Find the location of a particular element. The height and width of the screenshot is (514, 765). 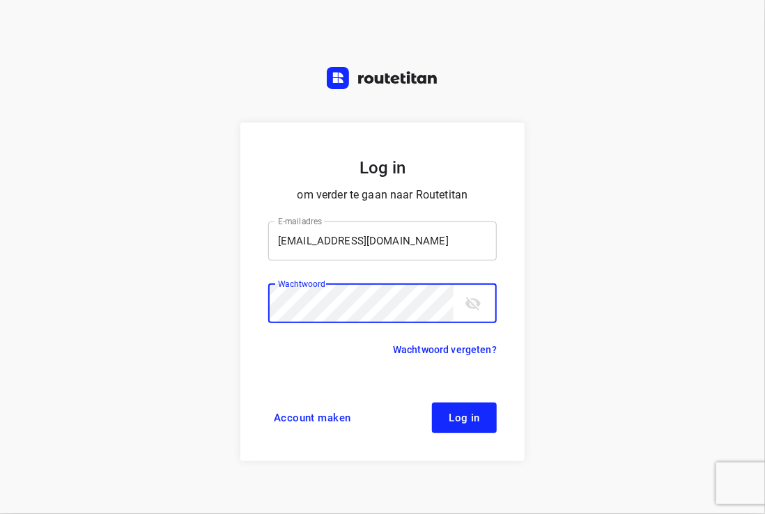

a: Wachtwoord vergeten? is located at coordinates (444, 350).